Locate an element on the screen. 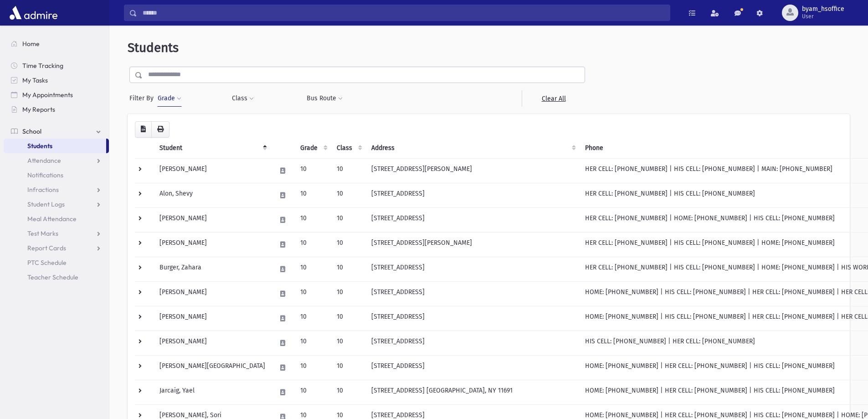 This screenshot has width=868, height=419. th: Address: activate to sort column ascending is located at coordinates (473, 148).